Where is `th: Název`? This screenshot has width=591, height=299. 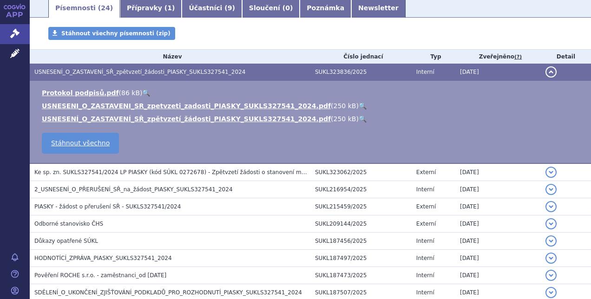 th: Název is located at coordinates (170, 57).